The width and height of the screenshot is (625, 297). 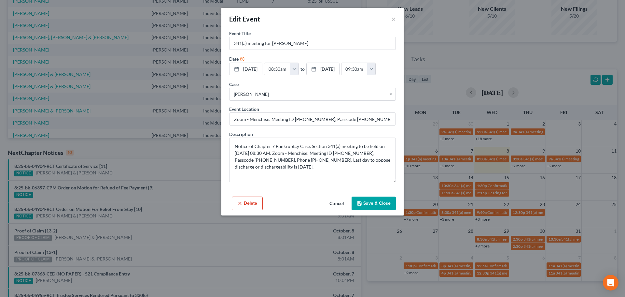 What do you see at coordinates (312, 94) in the screenshot?
I see `span: Select box activate` at bounding box center [312, 94].